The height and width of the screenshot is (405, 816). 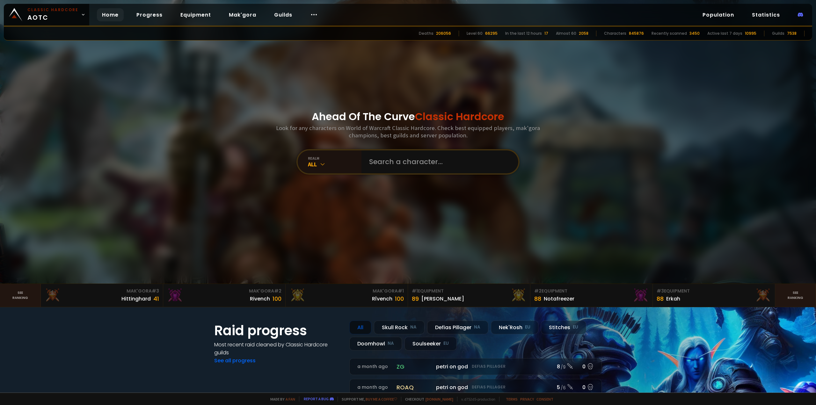 I want to click on div: Almost 60, so click(x=566, y=33).